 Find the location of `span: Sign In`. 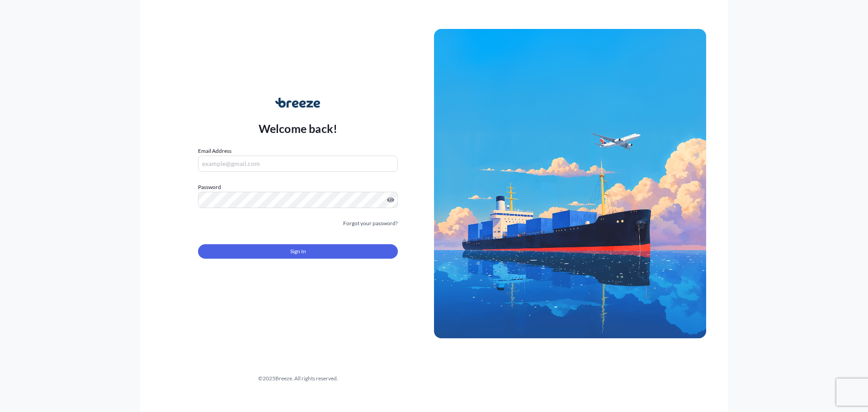

span: Sign In is located at coordinates (298, 252).